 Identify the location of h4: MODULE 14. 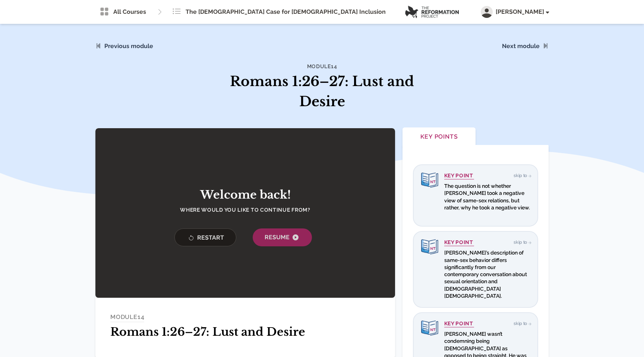
(127, 317).